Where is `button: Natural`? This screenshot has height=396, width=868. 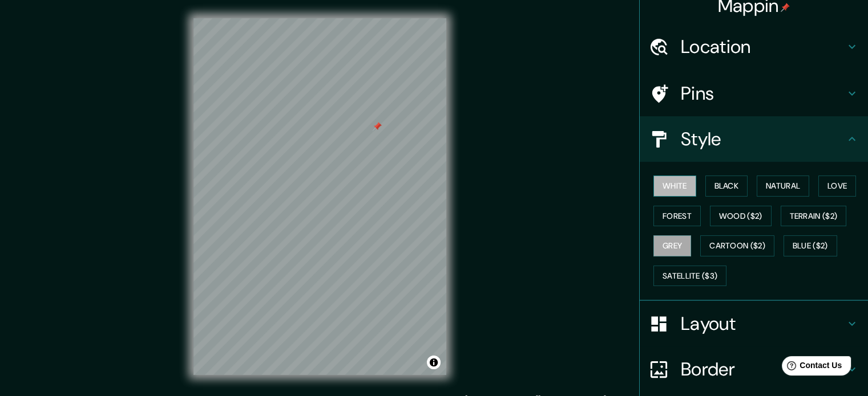 button: Natural is located at coordinates (783, 186).